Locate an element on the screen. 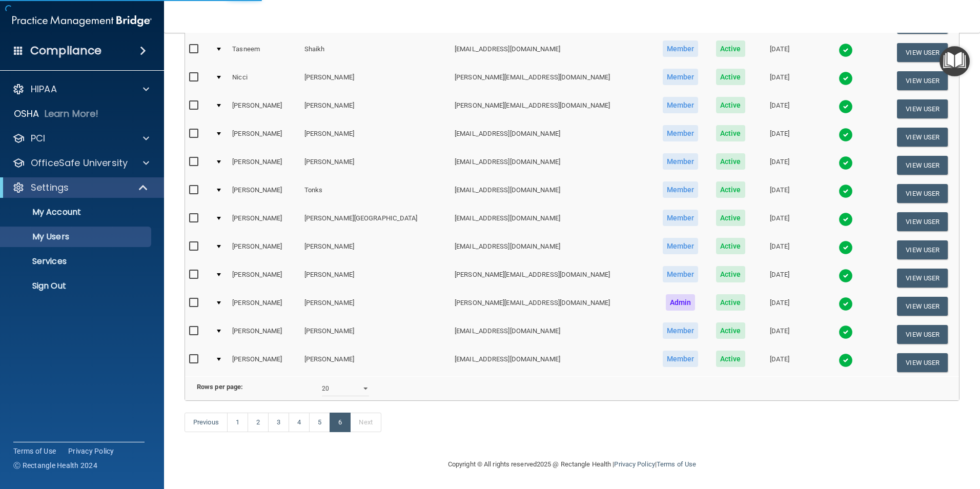  a: OfficeSafe University is located at coordinates (80, 163).